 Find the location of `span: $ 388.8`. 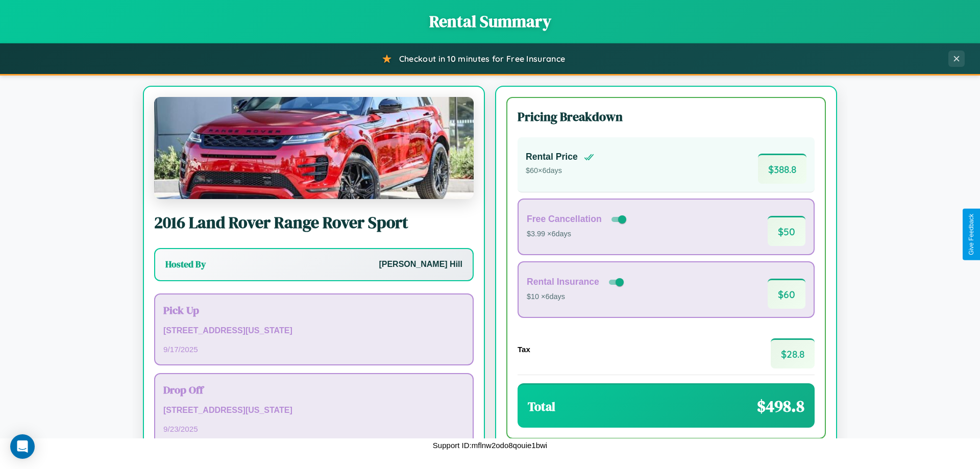

span: $ 388.8 is located at coordinates (782, 169).